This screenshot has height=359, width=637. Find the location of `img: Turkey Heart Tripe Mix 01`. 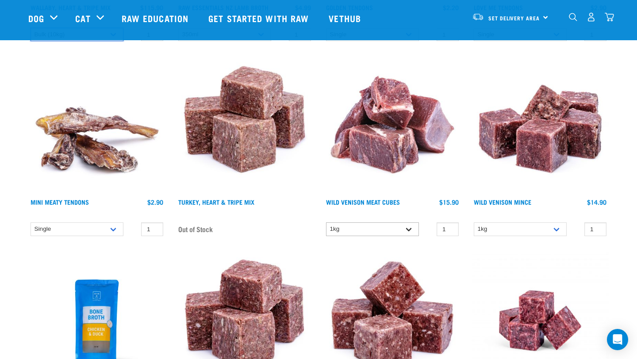

img: Turkey Heart Tripe Mix 01 is located at coordinates (245, 126).